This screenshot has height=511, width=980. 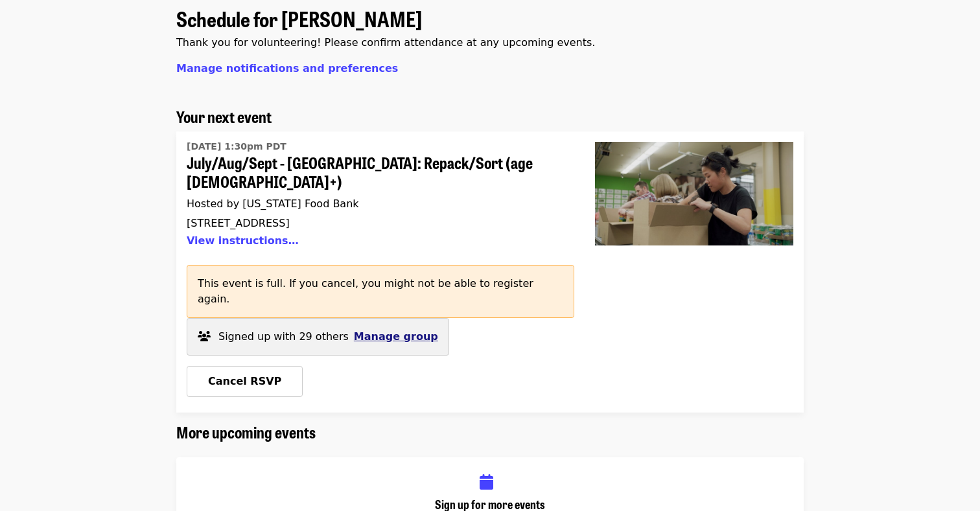 I want to click on img: July/Aug/Sept - Portland: Repack/Sort (age 8+), so click(x=694, y=194).